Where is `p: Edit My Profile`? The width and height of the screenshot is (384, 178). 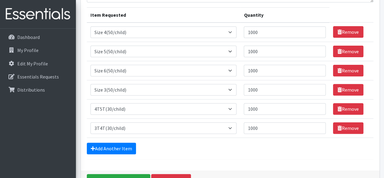
p: Edit My Profile is located at coordinates (32, 63).